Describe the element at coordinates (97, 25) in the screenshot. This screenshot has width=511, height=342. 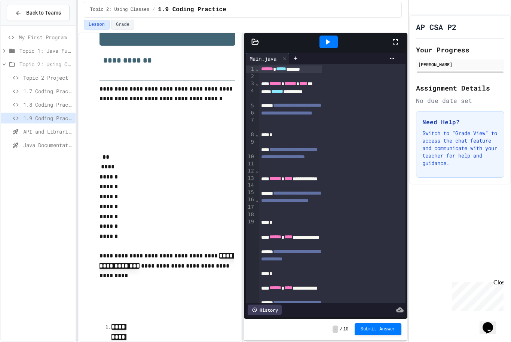
I see `button: Lesson` at that location.